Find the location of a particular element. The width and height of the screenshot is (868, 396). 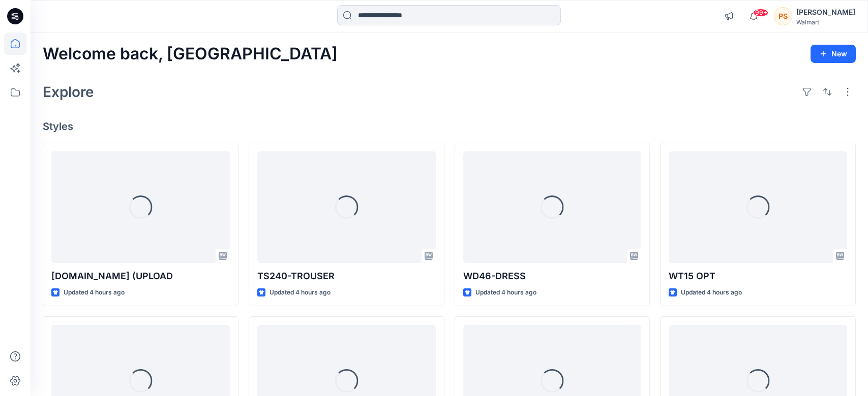

div: Walmart is located at coordinates (825, 22).